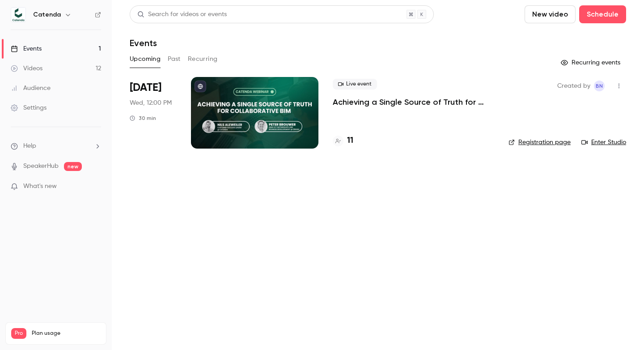  Describe the element at coordinates (574, 86) in the screenshot. I see `span: Created by` at that location.